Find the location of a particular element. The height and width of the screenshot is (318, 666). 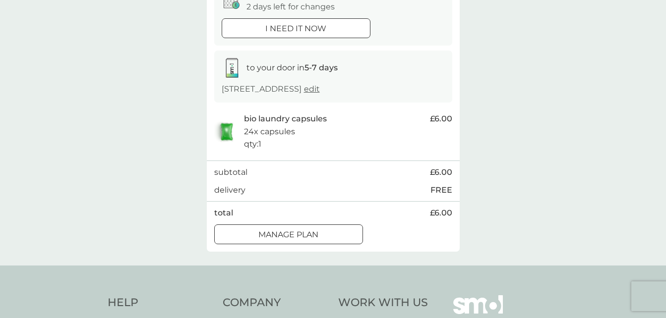

span: to your door in is located at coordinates (292, 67).